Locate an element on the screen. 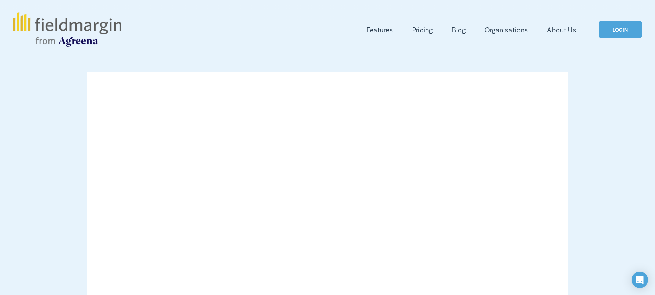  div: Open Intercom Messenger is located at coordinates (640, 280).